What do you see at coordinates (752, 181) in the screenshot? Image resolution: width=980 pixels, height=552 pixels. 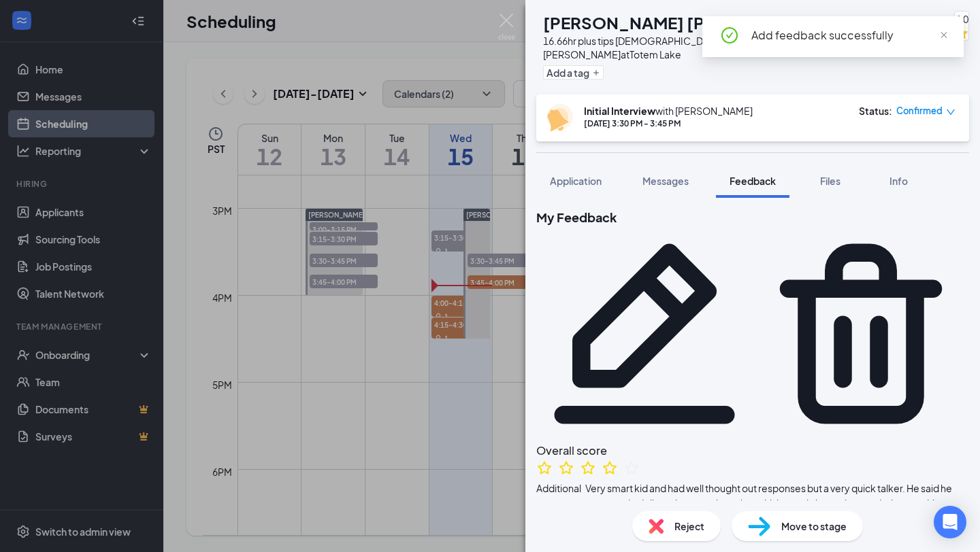 I see `span: Feedback` at bounding box center [752, 181].